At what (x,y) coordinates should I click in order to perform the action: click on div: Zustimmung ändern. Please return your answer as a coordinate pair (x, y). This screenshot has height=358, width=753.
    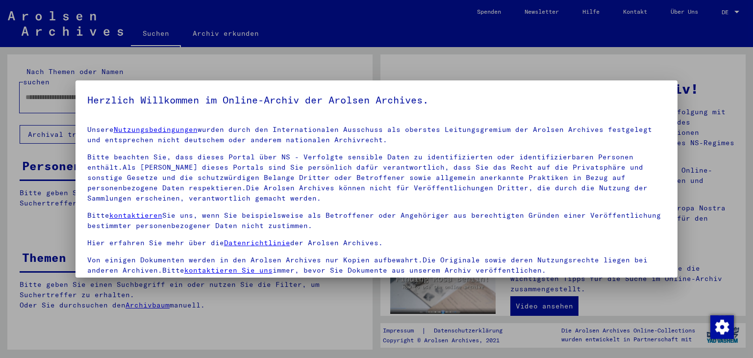
    Looking at the image, I should click on (721, 326).